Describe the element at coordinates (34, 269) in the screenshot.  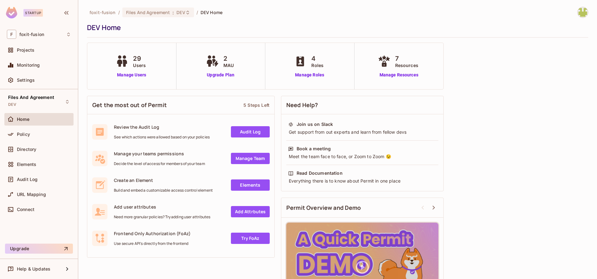
I see `span: Help & Updates` at that location.